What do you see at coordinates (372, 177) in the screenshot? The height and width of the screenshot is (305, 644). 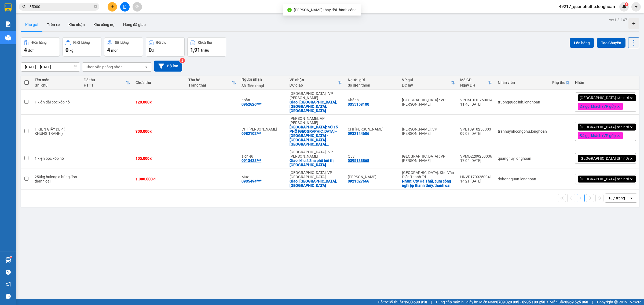 I see `div: Thanh` at bounding box center [372, 177].